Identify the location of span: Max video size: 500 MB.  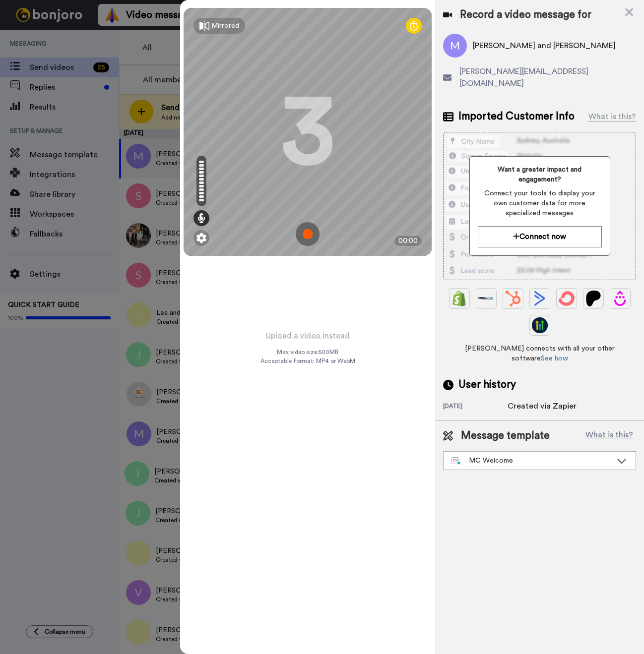
(307, 352).